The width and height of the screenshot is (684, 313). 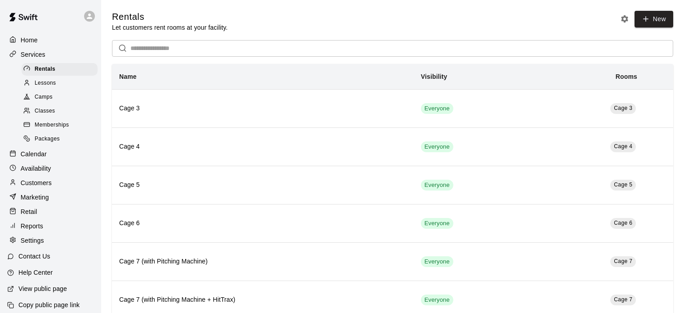 I want to click on p: Copy public page link, so click(x=49, y=305).